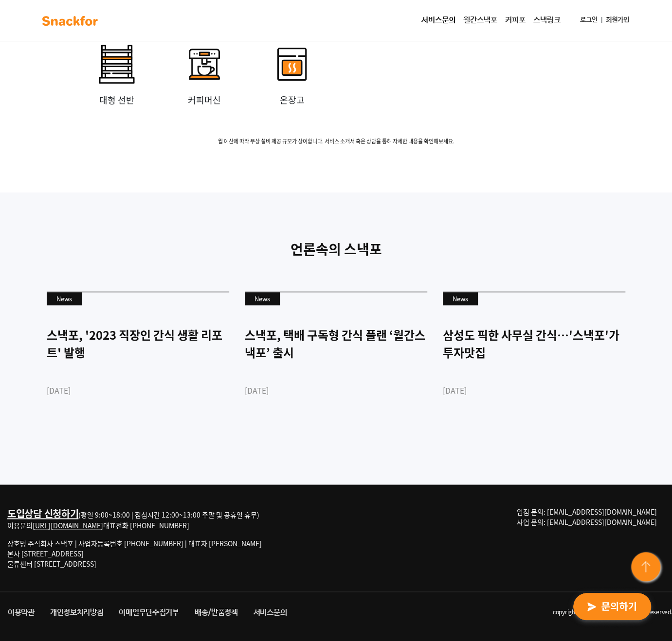 This screenshot has width=672, height=641. I want to click on p: 커피머신, so click(204, 100).